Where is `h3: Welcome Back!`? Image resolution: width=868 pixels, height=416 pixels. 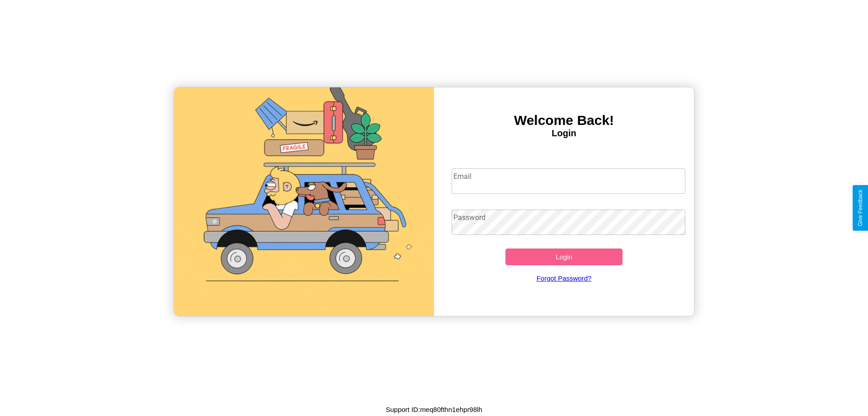
h3: Welcome Back! is located at coordinates (563, 121).